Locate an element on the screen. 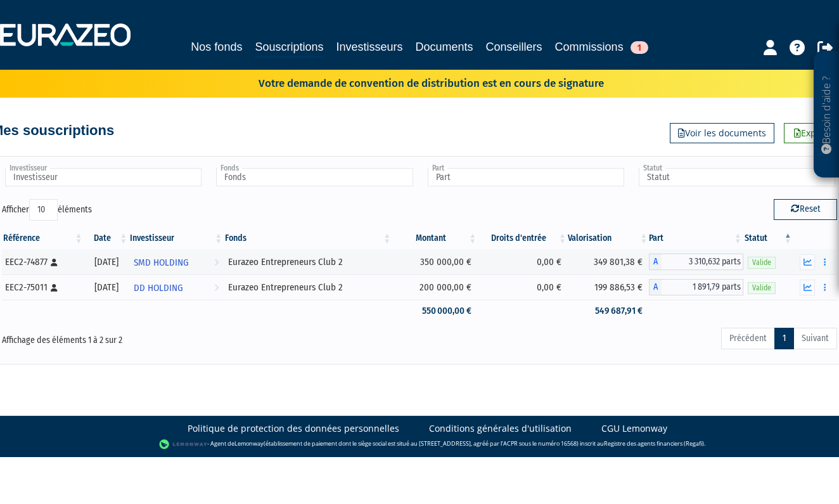  th: Référence : activer pour trier la colonne par ordre croissant is located at coordinates (43, 238).